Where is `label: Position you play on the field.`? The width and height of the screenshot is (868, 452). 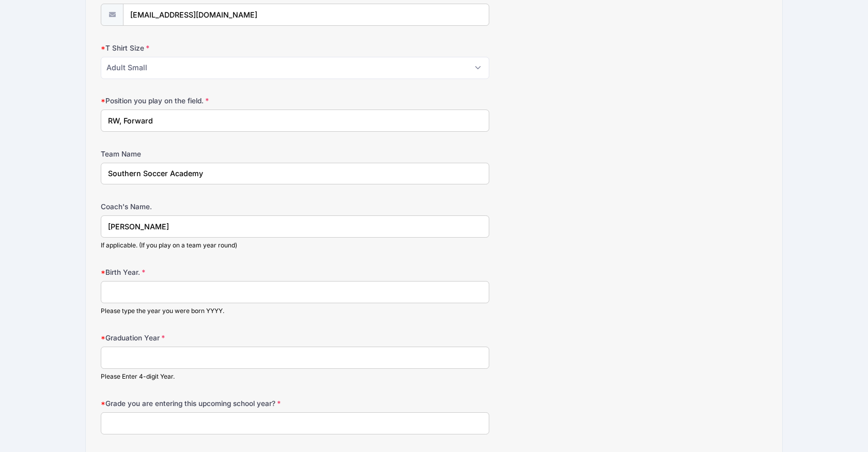
label: Position you play on the field. is located at coordinates (212, 101).